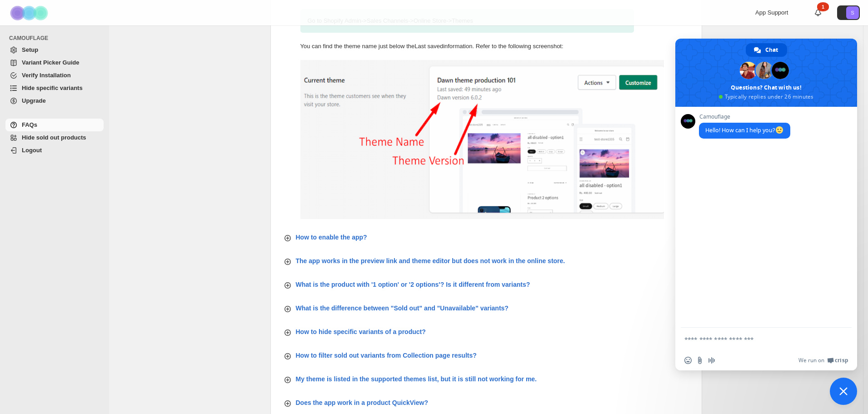 Image resolution: width=868 pixels, height=414 pixels. Describe the element at coordinates (431, 261) in the screenshot. I see `p: The app works in the preview link and theme editor but does not work in the online store.` at that location.